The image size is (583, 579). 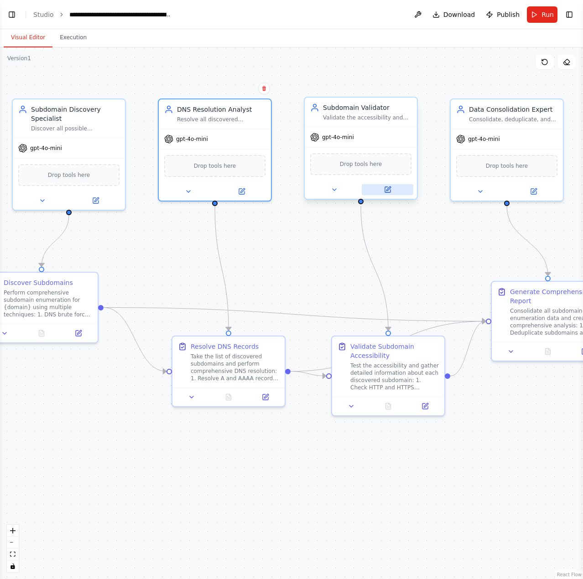 What do you see at coordinates (569, 15) in the screenshot?
I see `button: Show right sidebar` at bounding box center [569, 15].